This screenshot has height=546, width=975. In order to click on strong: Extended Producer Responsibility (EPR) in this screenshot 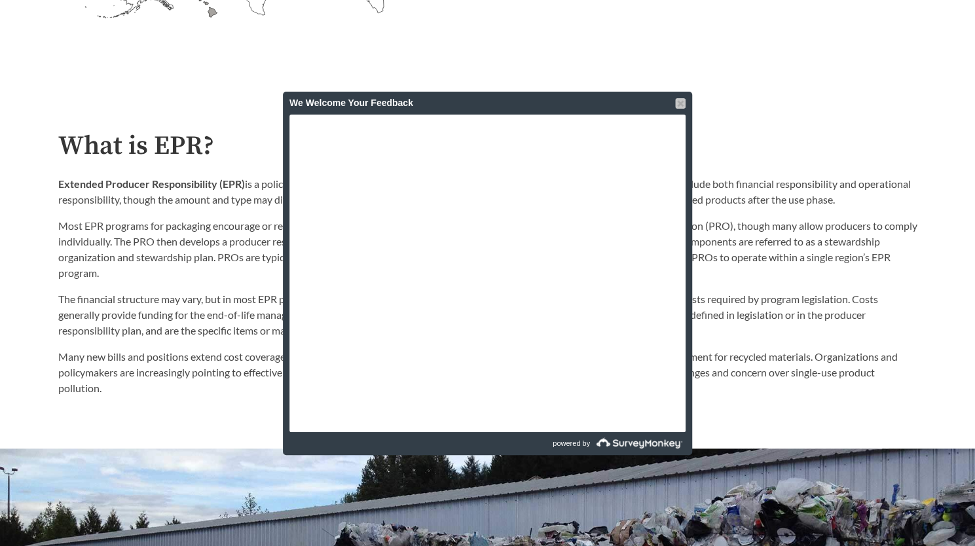, I will do `click(151, 183)`.